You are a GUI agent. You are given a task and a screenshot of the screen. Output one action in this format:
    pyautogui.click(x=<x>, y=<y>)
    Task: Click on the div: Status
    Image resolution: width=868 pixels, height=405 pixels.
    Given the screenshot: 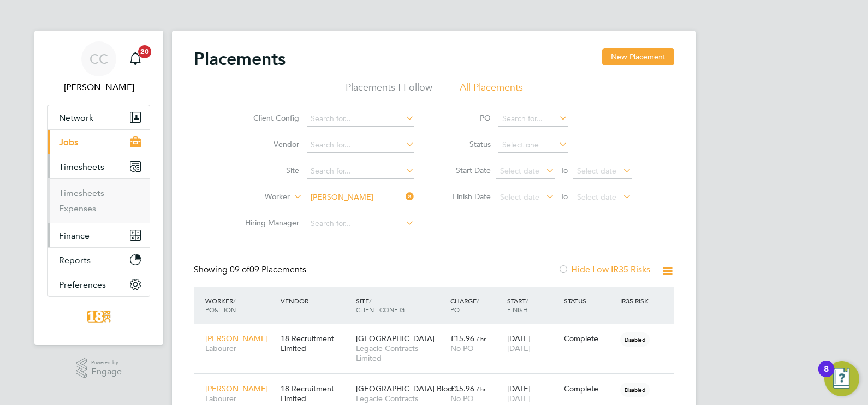 What is the action you would take?
    pyautogui.click(x=589, y=301)
    